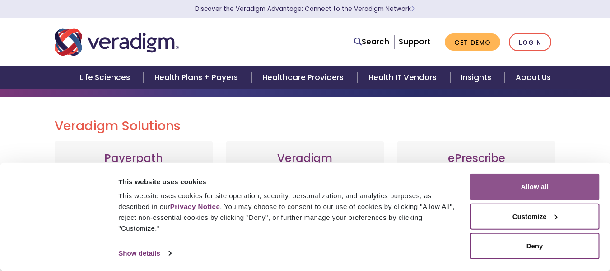 The width and height of the screenshot is (610, 271). What do you see at coordinates (304, 77) in the screenshot?
I see `a: Healthcare Providers` at bounding box center [304, 77].